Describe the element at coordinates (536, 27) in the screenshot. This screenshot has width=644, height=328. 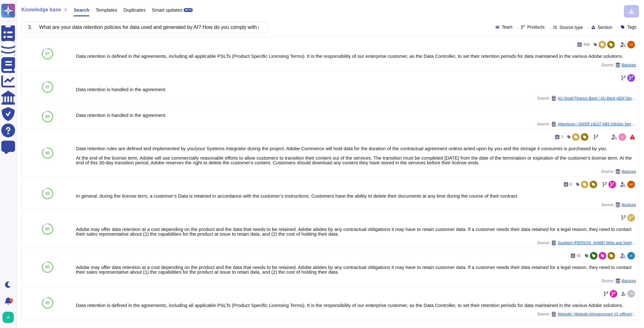
I see `span: Products` at that location.